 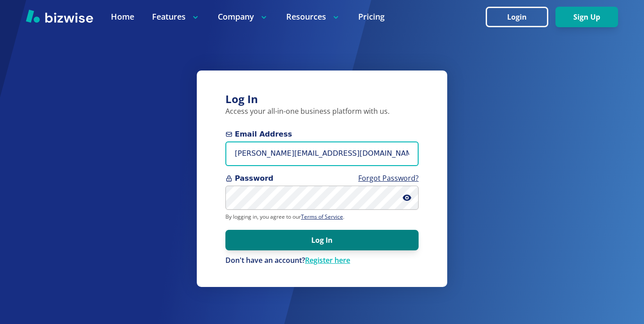 I want to click on p: Resources, so click(x=313, y=17).